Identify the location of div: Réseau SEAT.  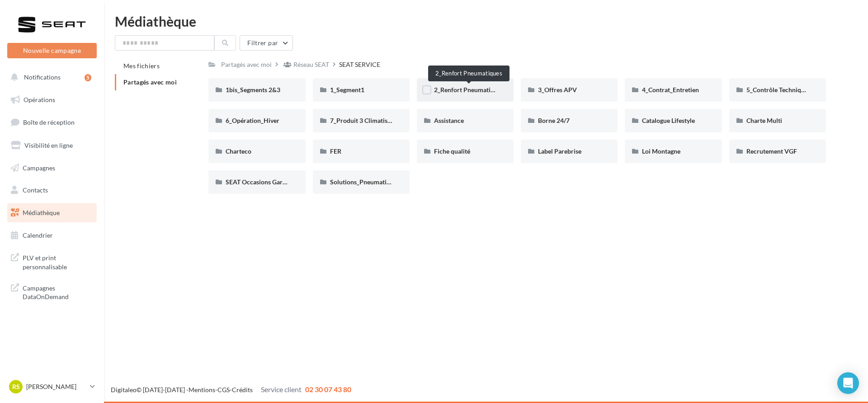
(311, 65).